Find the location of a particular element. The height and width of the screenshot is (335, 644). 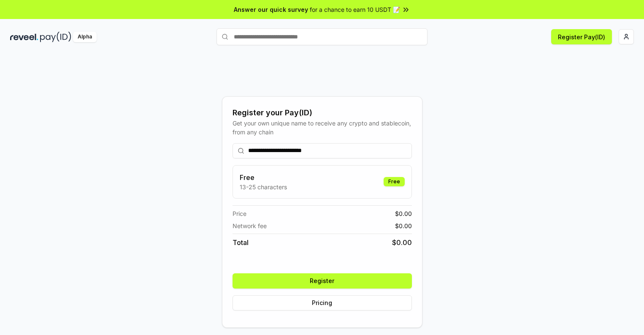

div: Free is located at coordinates (394, 182).